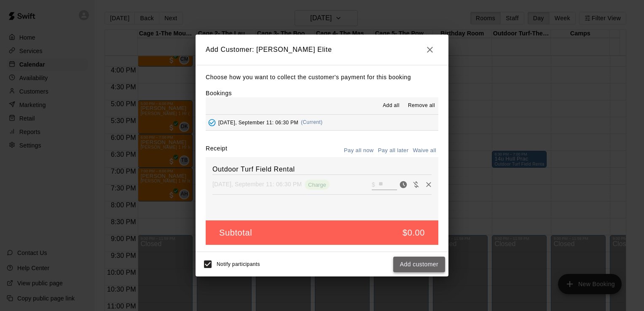 The height and width of the screenshot is (311, 644). Describe the element at coordinates (312, 122) in the screenshot. I see `span: (Current)` at that location.